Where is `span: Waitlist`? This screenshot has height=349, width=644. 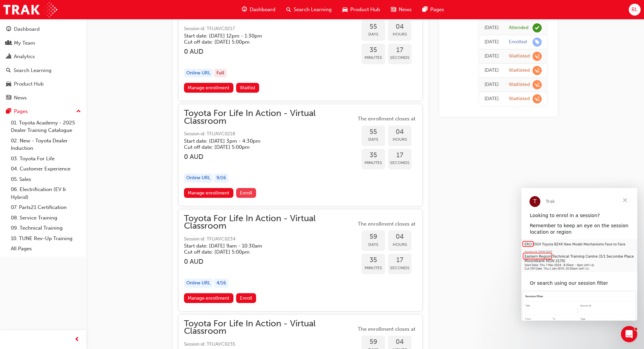
span: Waitlist is located at coordinates (248, 88).